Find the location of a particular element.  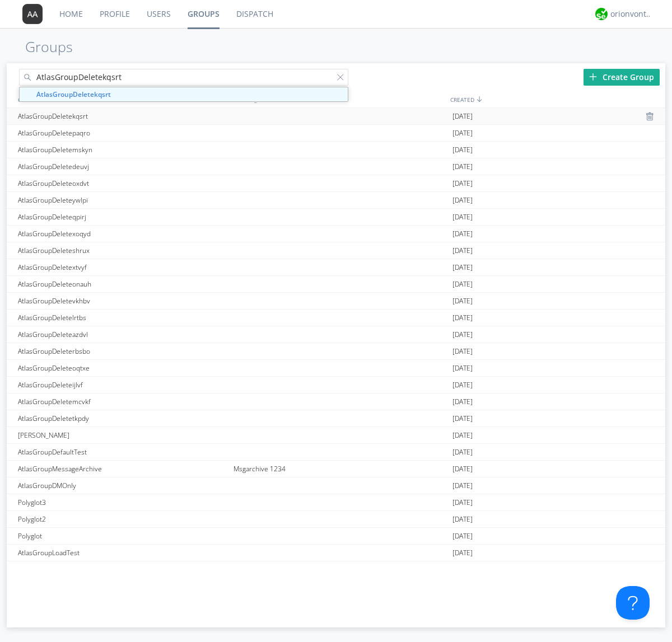

input: Search groups is located at coordinates (184, 77).